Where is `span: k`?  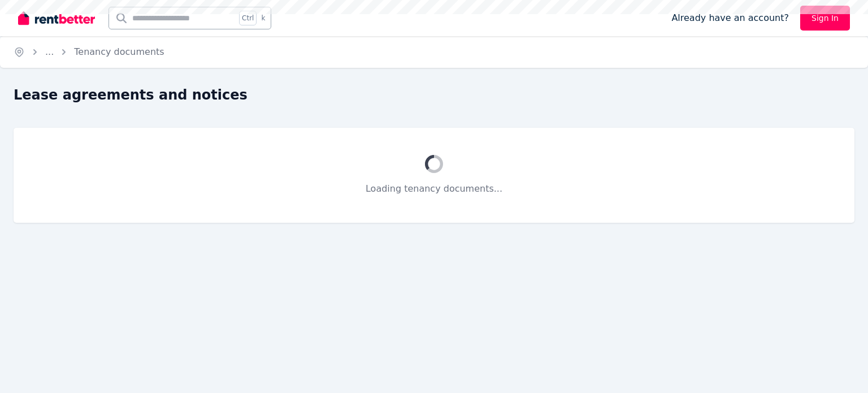 span: k is located at coordinates (263, 18).